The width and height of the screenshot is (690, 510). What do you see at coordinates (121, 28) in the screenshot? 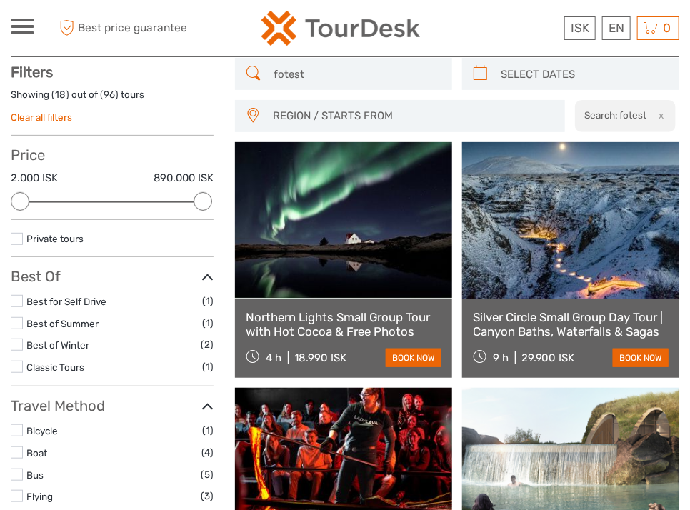
I see `span: Best price guarantee` at bounding box center [121, 28].